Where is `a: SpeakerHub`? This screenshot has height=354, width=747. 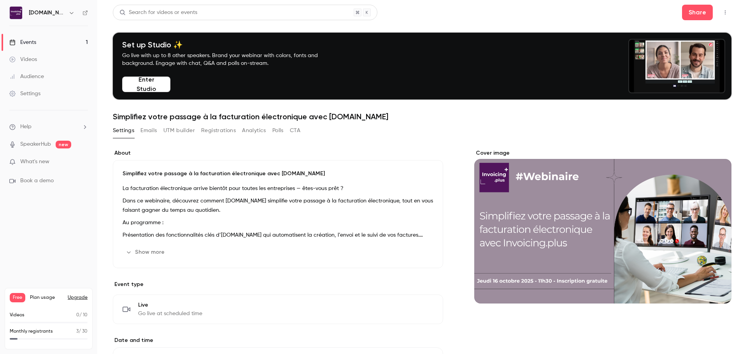
a: SpeakerHub is located at coordinates (35, 144).